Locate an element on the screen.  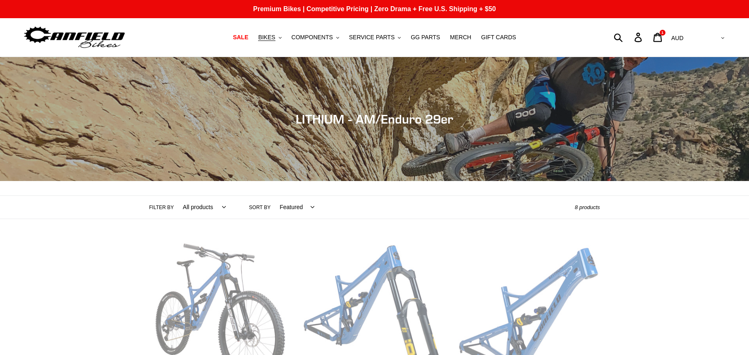
span: GIFT CARDS is located at coordinates (498, 37).